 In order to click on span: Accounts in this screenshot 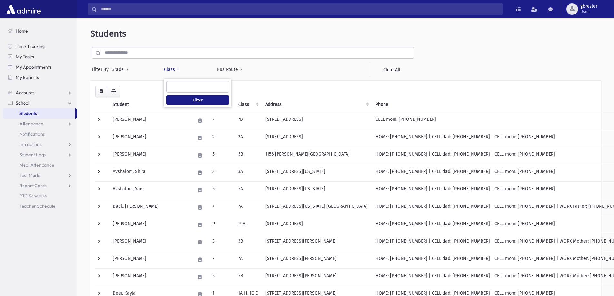, I will do `click(25, 93)`.